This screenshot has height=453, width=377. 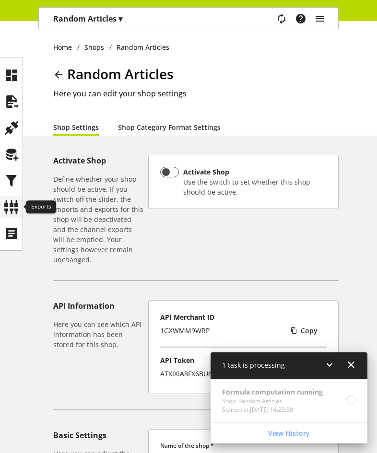 I want to click on button: Copy, so click(x=306, y=330).